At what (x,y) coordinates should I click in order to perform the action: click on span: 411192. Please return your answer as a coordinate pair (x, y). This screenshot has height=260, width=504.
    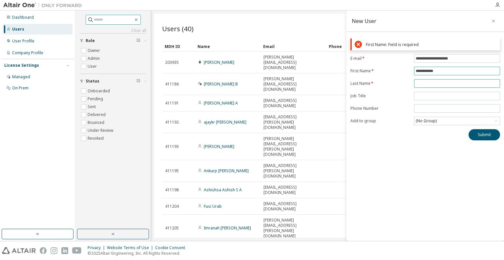
    Looking at the image, I should click on (172, 122).